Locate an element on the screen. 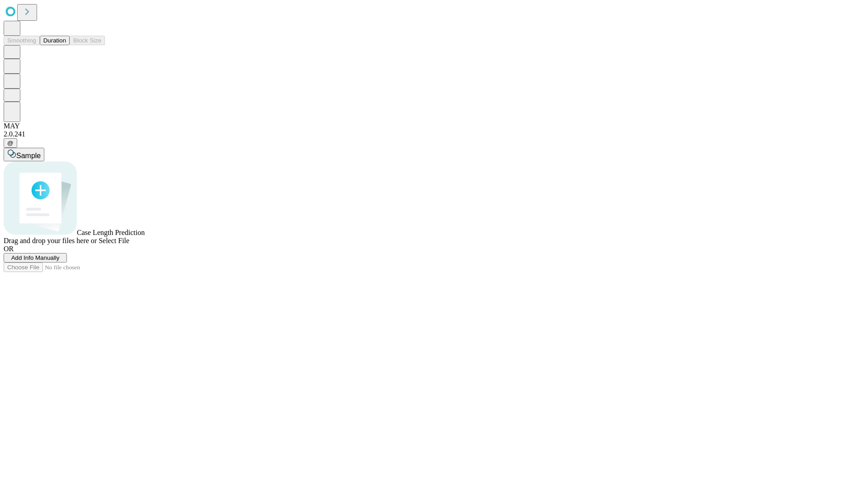 The width and height of the screenshot is (868, 488). span: Drag and drop your files here or is located at coordinates (50, 240).